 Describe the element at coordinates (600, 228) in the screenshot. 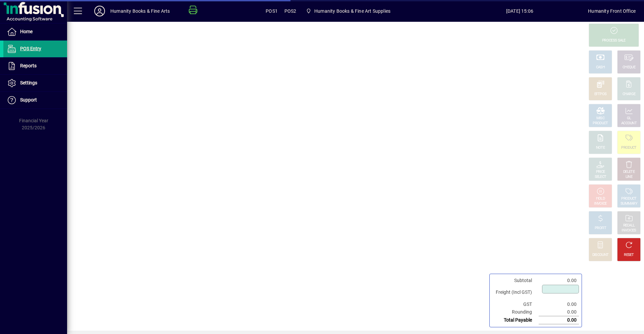

I see `div: PROFIT` at that location.